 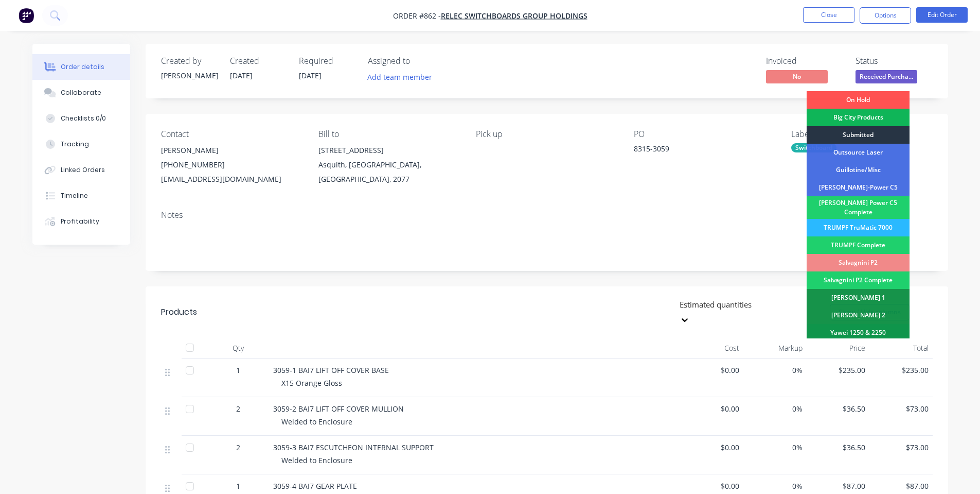 I want to click on div: Guillotine/Misc, so click(x=858, y=170).